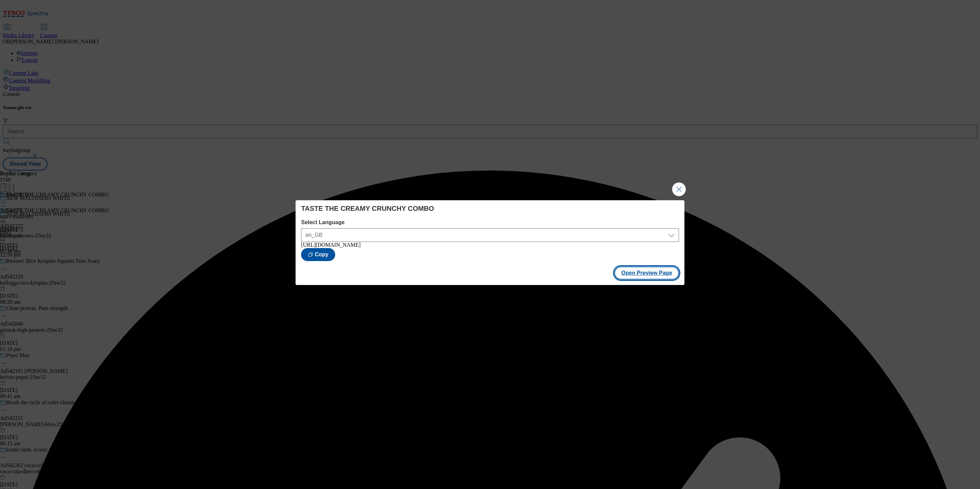 This screenshot has height=489, width=980. What do you see at coordinates (490, 209) in the screenshot?
I see `h4: TASTE THE CREAMY CRUNCHY COMBO` at bounding box center [490, 209].